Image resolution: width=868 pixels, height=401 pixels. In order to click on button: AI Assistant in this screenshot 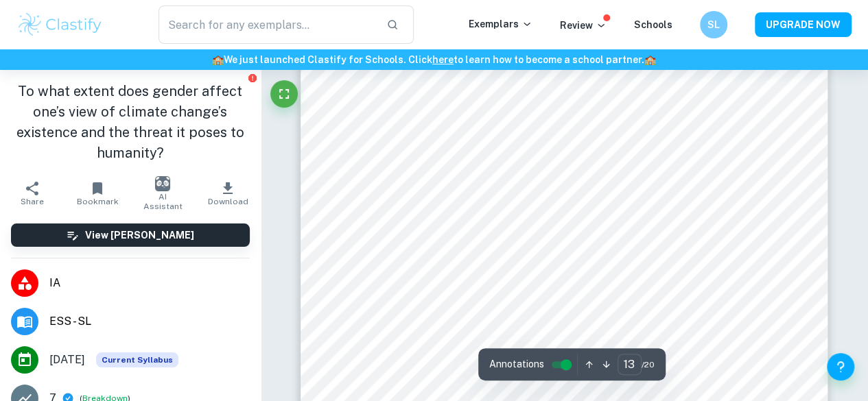, I will do `click(163, 193)`.